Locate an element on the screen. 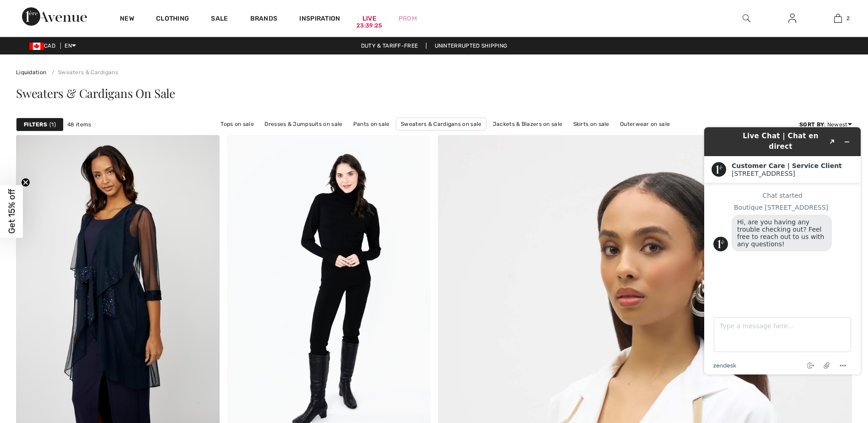  h2: Customer Care | Service Client is located at coordinates (96, 46).